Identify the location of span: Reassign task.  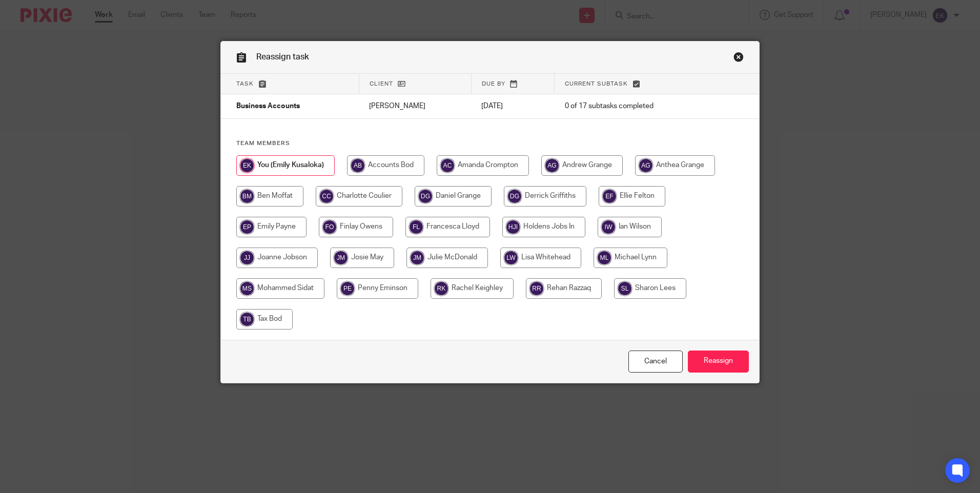
(282, 57).